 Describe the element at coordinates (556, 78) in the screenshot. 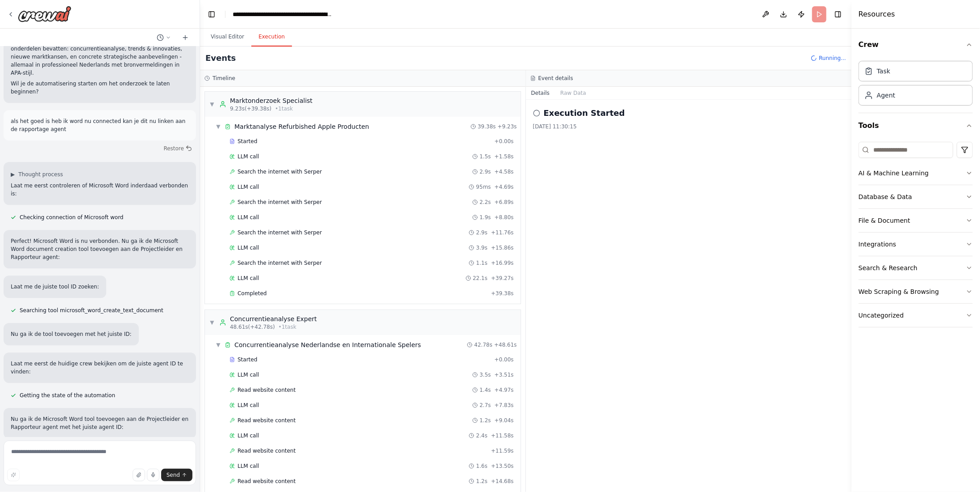

I see `h3: Event details` at that location.